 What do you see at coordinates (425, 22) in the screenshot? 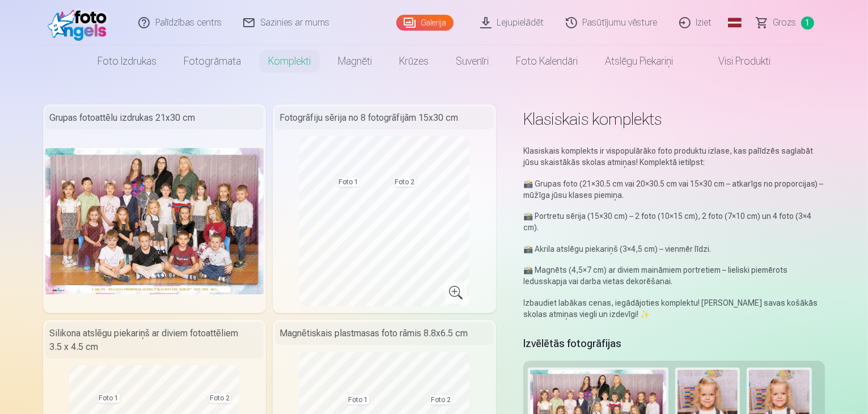
I see `a: Galerija` at bounding box center [425, 22].